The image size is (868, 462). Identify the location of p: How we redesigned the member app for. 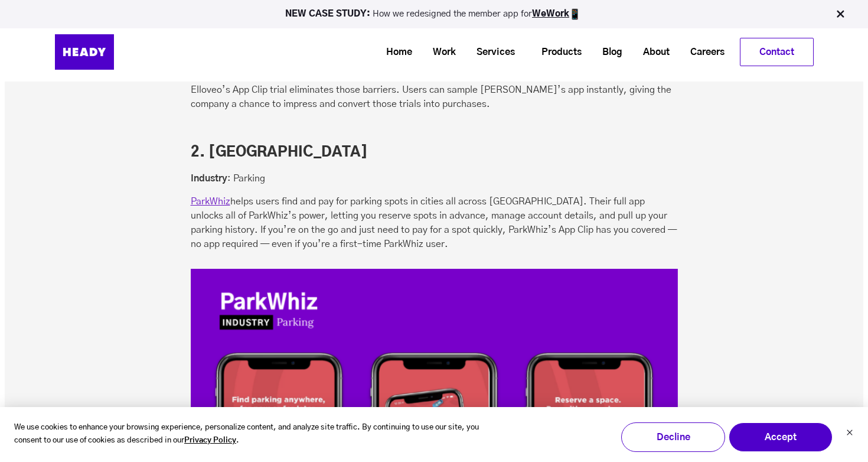
(434, 14).